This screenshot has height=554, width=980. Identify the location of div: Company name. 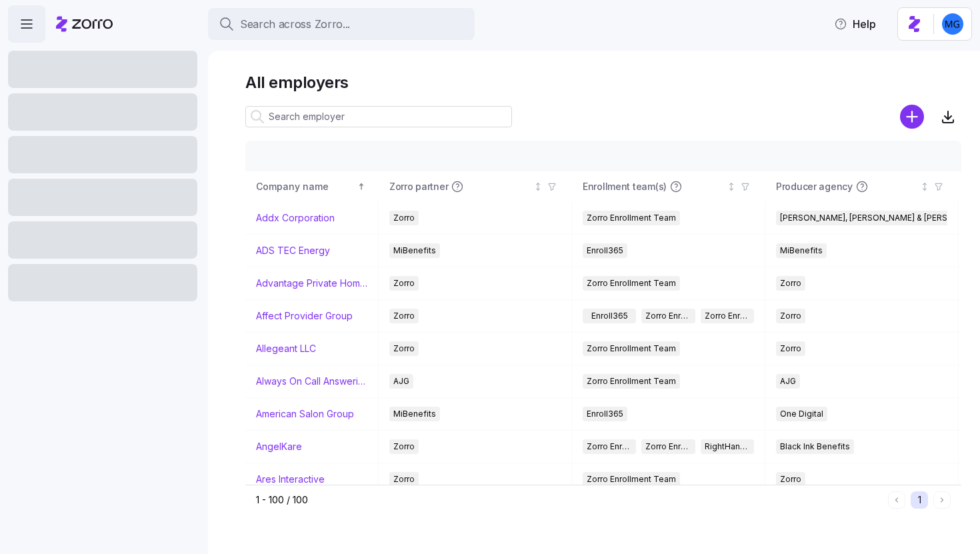
(305, 187).